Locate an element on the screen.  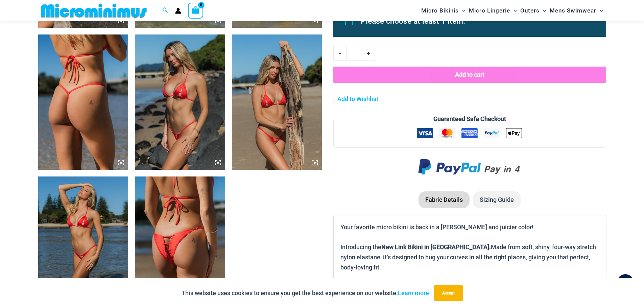
li: Please choose at least 1 item. is located at coordinates (475, 21).